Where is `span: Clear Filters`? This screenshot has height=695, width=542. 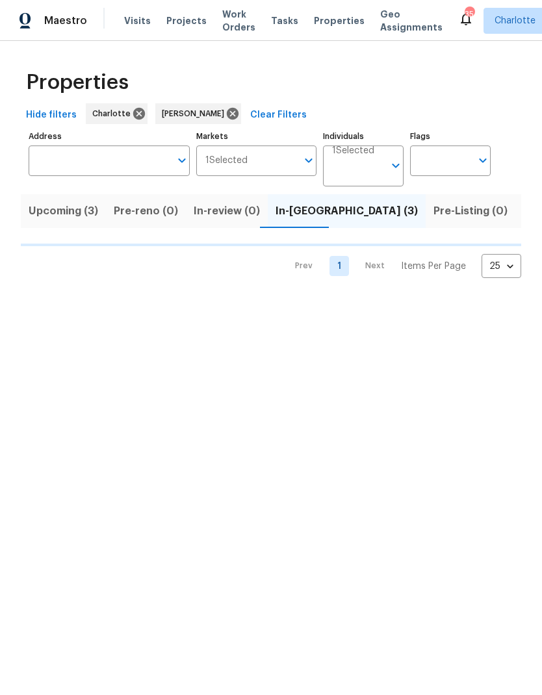
span: Clear Filters is located at coordinates (278, 115).